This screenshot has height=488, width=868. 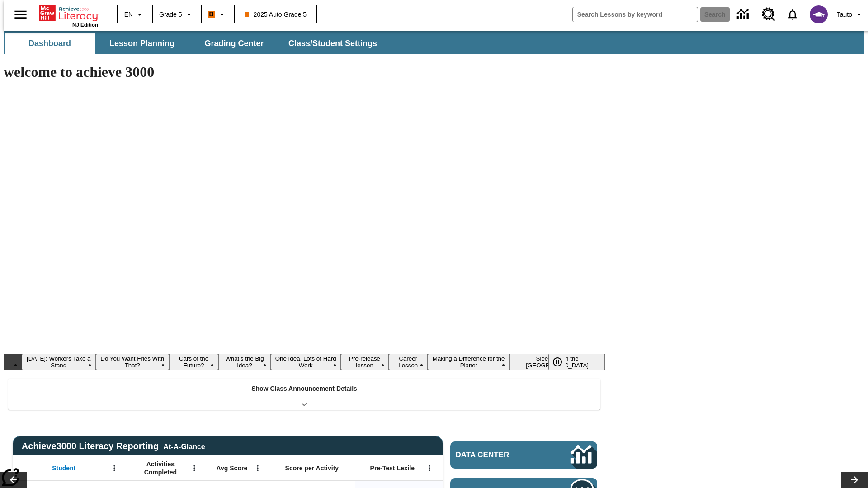 I want to click on span: Tauto, so click(x=845, y=14).